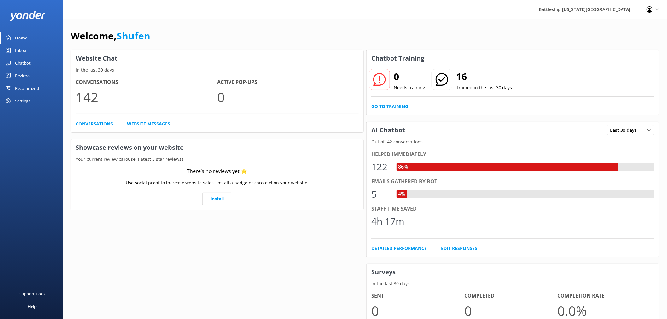  I want to click on h3: Chatbot Training, so click(398, 58).